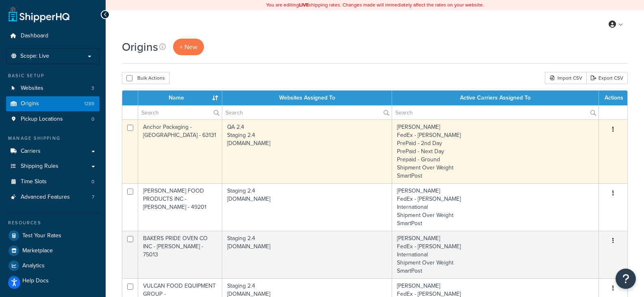 This screenshot has height=297, width=644. I want to click on a: Marketplace, so click(53, 251).